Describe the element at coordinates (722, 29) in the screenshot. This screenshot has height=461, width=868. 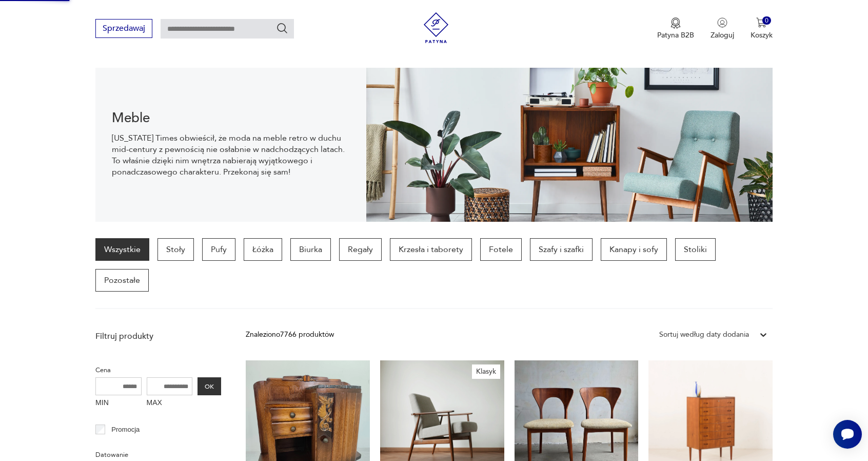
I see `button: Zaloguj` at that location.